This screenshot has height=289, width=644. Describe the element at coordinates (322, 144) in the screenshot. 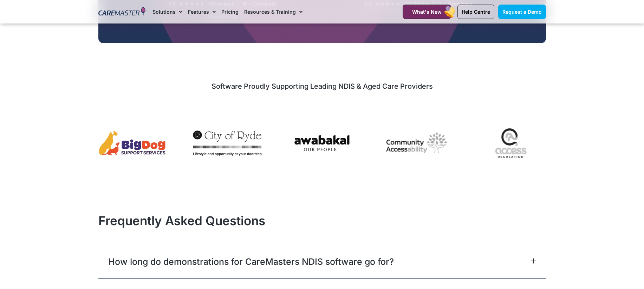

I see `div: Image Carousel` at that location.